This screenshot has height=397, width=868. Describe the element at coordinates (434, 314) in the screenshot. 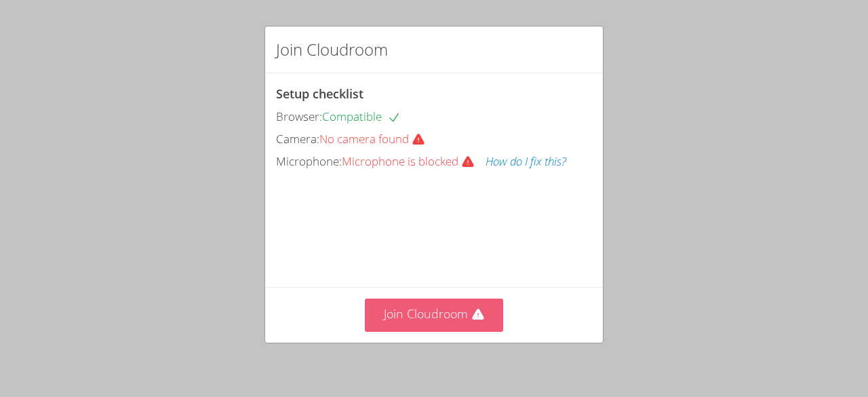

I see `button: Join Cloudroom` at that location.